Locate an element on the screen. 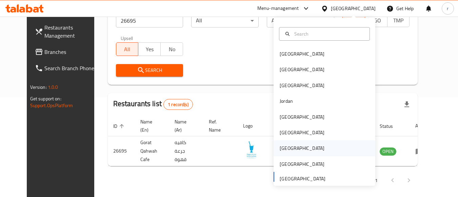  button: Yes is located at coordinates (149, 49).